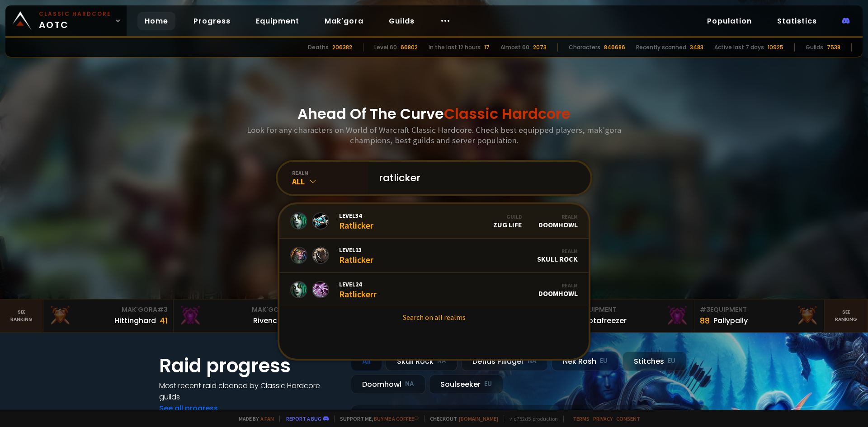 The image size is (868, 427). Describe the element at coordinates (605, 320) in the screenshot. I see `div: Notafreezer` at that location.